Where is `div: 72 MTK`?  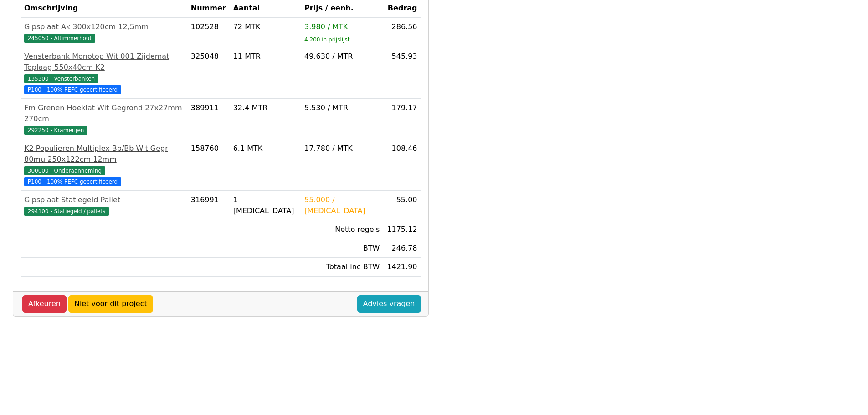 div: 72 MTK is located at coordinates (265, 27).